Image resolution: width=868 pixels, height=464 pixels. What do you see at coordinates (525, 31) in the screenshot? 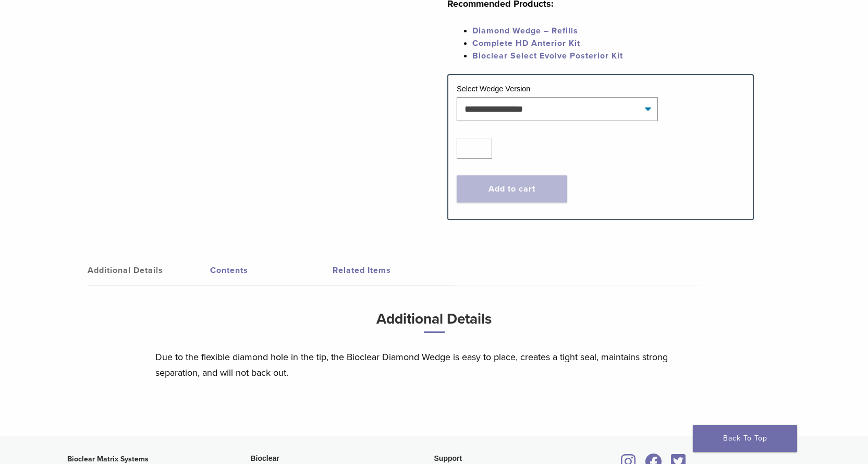
I see `a: Diamond Wedge – Refills` at bounding box center [525, 31].